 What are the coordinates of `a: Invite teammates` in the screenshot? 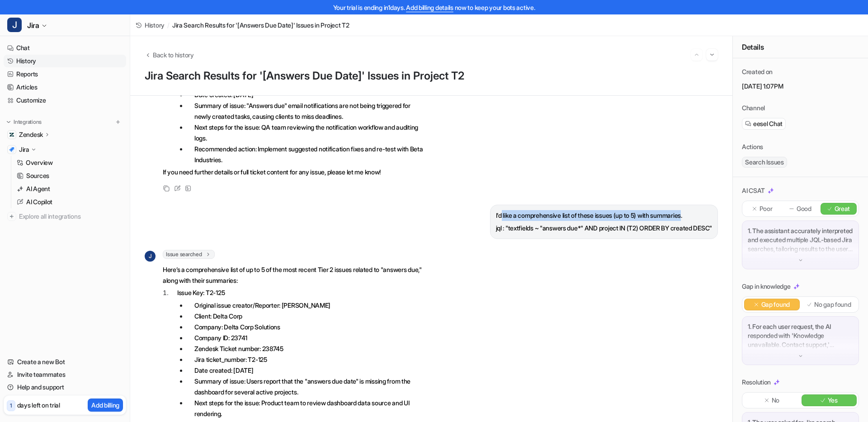 It's located at (65, 375).